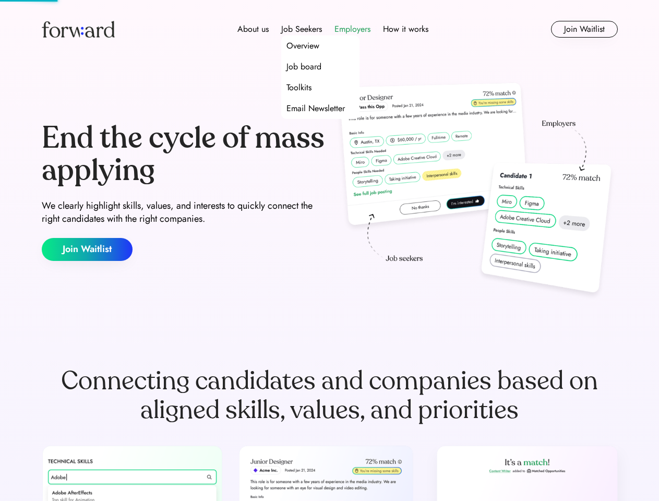 This screenshot has width=659, height=501. What do you see at coordinates (78, 29) in the screenshot?
I see `img: Forward logo` at bounding box center [78, 29].